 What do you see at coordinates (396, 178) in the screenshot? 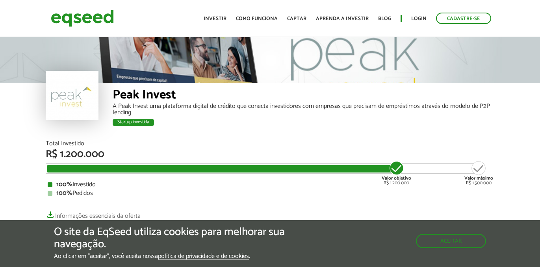
I see `strong: Valor objetivo` at bounding box center [396, 178].